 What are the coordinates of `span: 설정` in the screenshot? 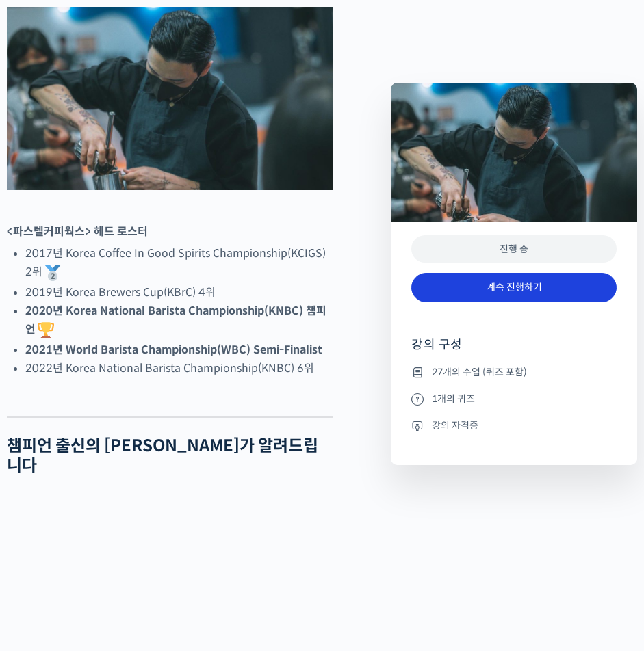 It's located at (220, 459).